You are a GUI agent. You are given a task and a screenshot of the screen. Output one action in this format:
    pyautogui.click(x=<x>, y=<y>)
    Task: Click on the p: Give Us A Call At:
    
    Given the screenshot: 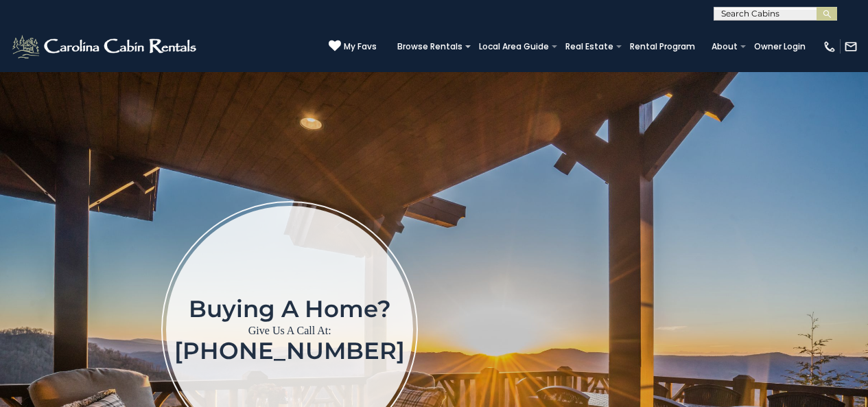 What is the action you would take?
    pyautogui.click(x=289, y=331)
    